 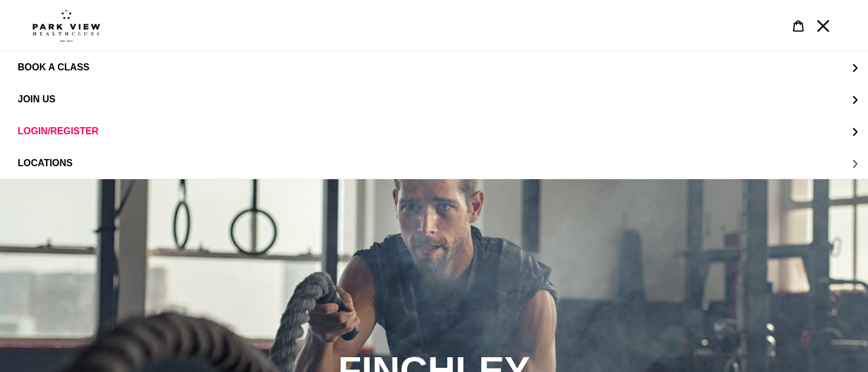 I want to click on button: Menu, so click(x=823, y=25).